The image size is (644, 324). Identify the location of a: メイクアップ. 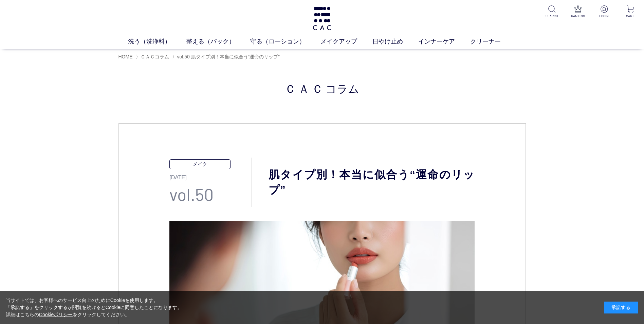
(346, 42).